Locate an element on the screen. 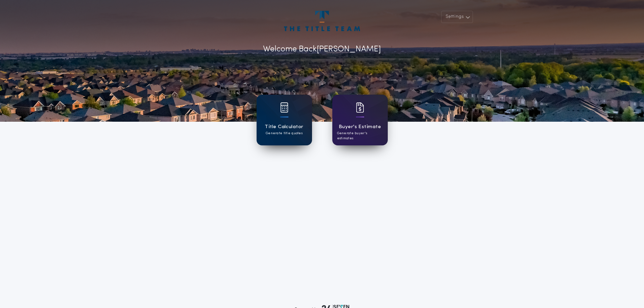 The height and width of the screenshot is (308, 644). p: Generate buyer's estimates is located at coordinates (360, 136).